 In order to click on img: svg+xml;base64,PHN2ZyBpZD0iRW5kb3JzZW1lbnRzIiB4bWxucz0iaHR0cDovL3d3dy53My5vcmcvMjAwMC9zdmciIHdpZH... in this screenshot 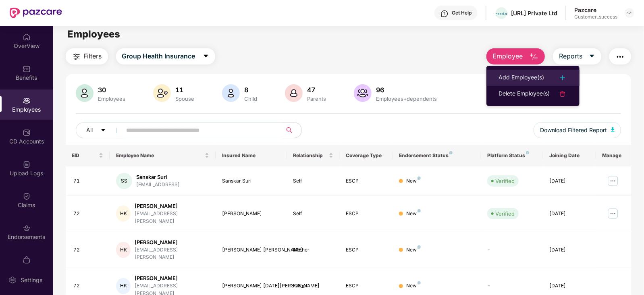, I will do `click(26, 228)`.